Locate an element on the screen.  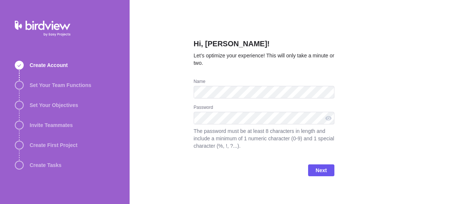
span: The password must be at least 8 characters in length and include a minimum of 1 numeric character... is located at coordinates (264, 138).